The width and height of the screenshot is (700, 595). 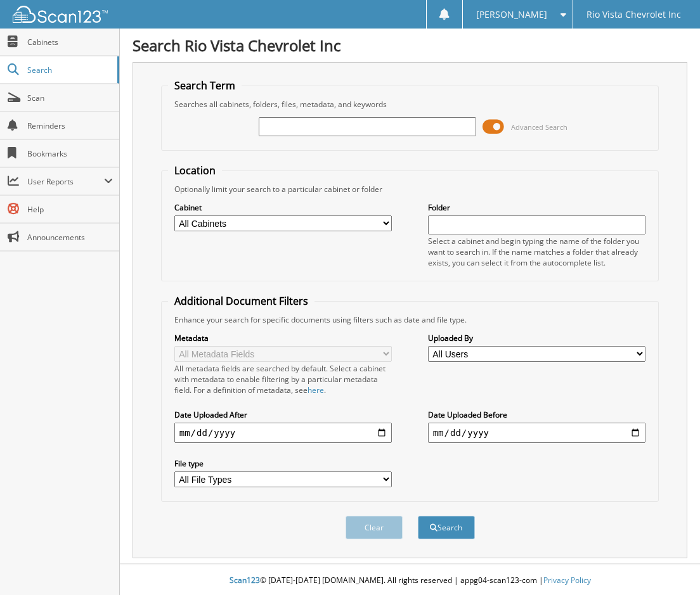 What do you see at coordinates (537, 338) in the screenshot?
I see `label: Uploaded By` at bounding box center [537, 338].